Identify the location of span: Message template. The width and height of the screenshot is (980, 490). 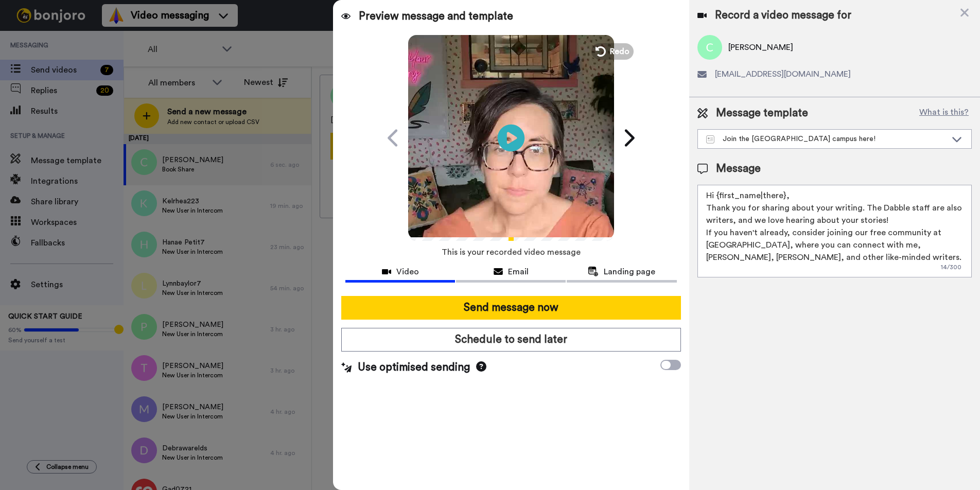
(762, 113).